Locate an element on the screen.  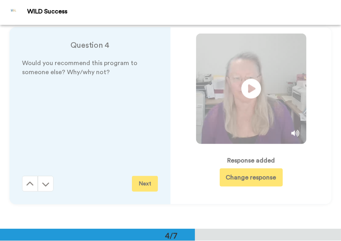
div: WILD Success is located at coordinates (184, 11).